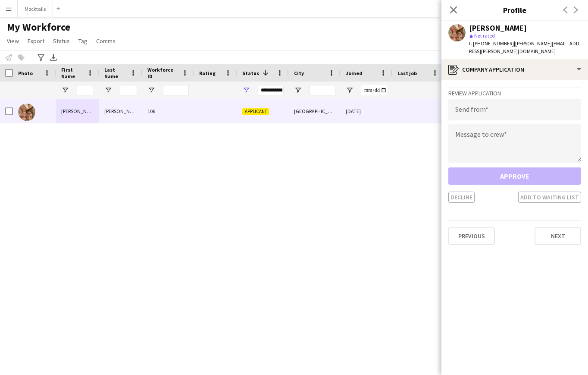 The image size is (588, 375). I want to click on span: Photo, so click(25, 73).